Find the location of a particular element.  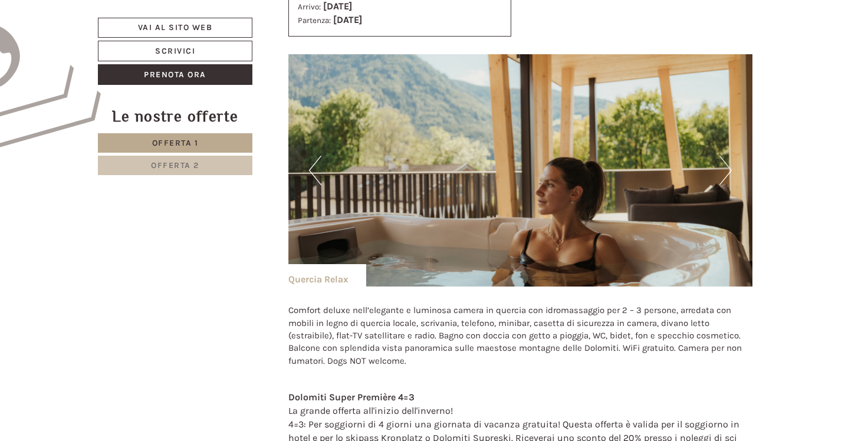

div: mercoledì is located at coordinates (232, 19).